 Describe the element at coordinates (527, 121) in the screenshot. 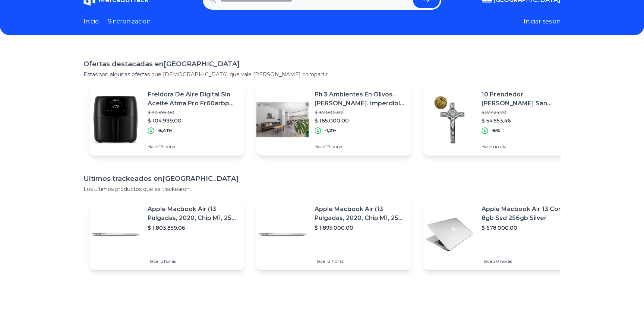

I see `p: $ 54.553,46` at that location.